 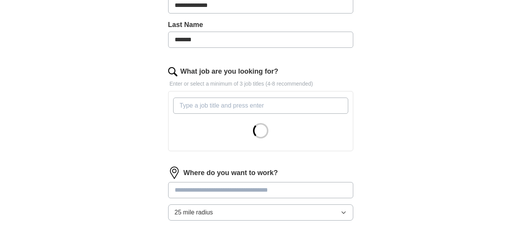 What do you see at coordinates (173, 72) in the screenshot?
I see `img: search.png` at bounding box center [173, 72].